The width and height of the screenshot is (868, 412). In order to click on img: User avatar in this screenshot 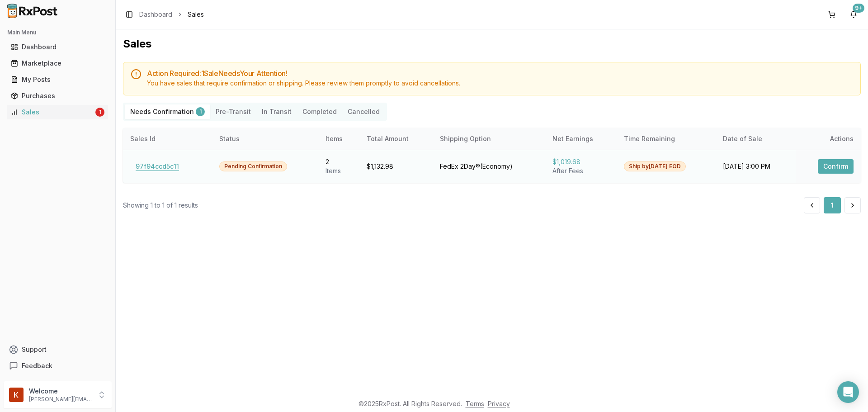, I will do `click(16, 395)`.